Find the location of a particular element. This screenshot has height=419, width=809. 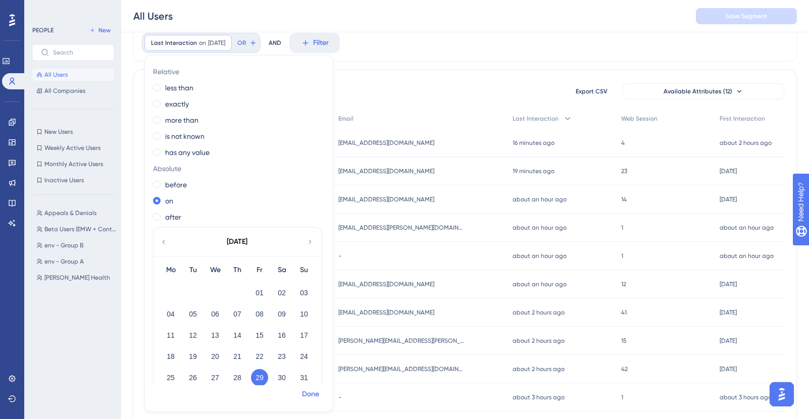

div: Su is located at coordinates (304, 270).